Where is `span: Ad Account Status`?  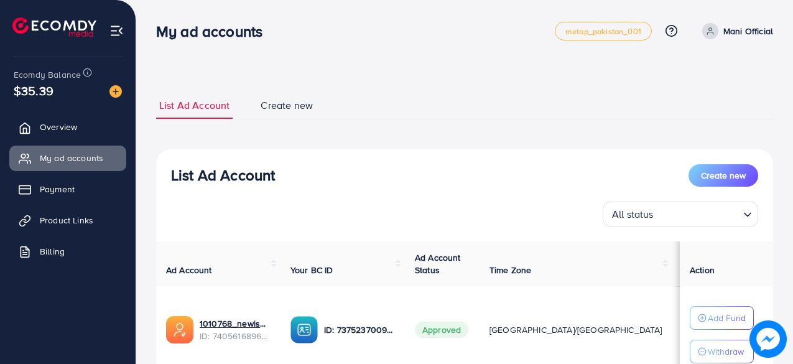 span: Ad Account Status is located at coordinates (438, 264).